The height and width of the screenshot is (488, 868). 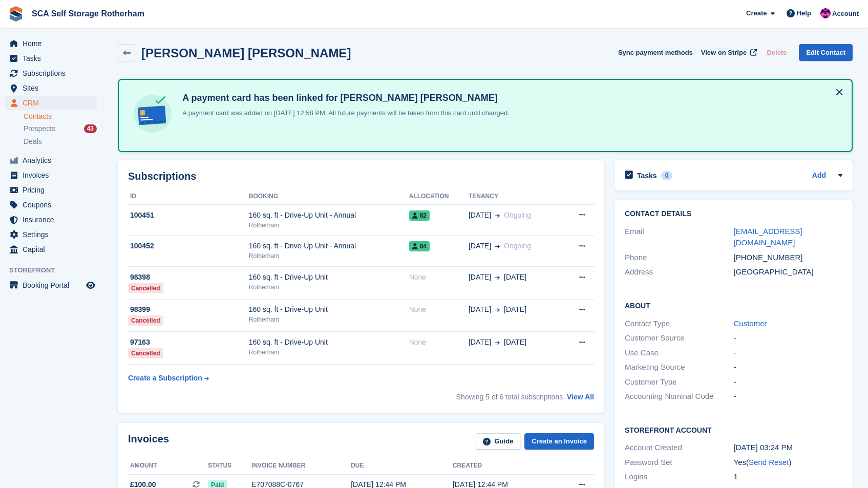 I want to click on th: Invoice number, so click(x=301, y=465).